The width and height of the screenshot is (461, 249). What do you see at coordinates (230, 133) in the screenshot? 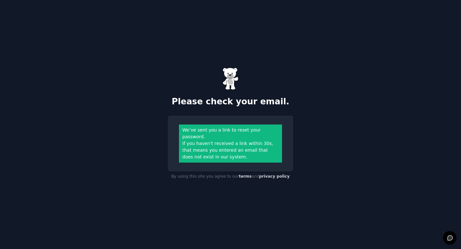
I see `div: We’ve sent you a link to reset your password.` at bounding box center [230, 133].